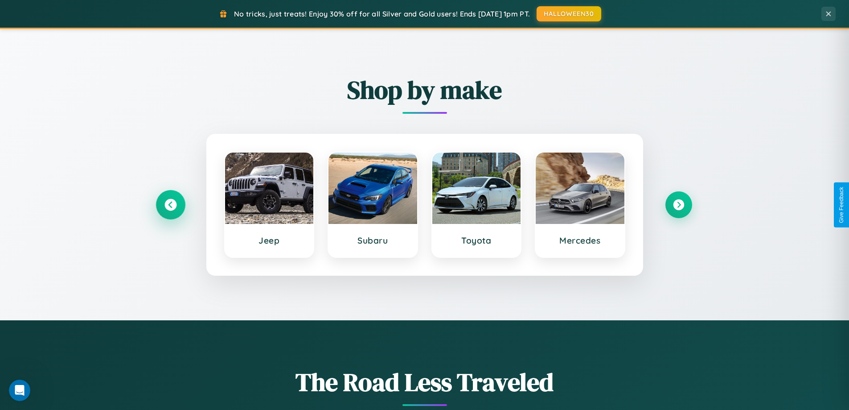 This screenshot has height=410, width=849. What do you see at coordinates (373, 240) in the screenshot?
I see `h3: Subaru` at bounding box center [373, 240].